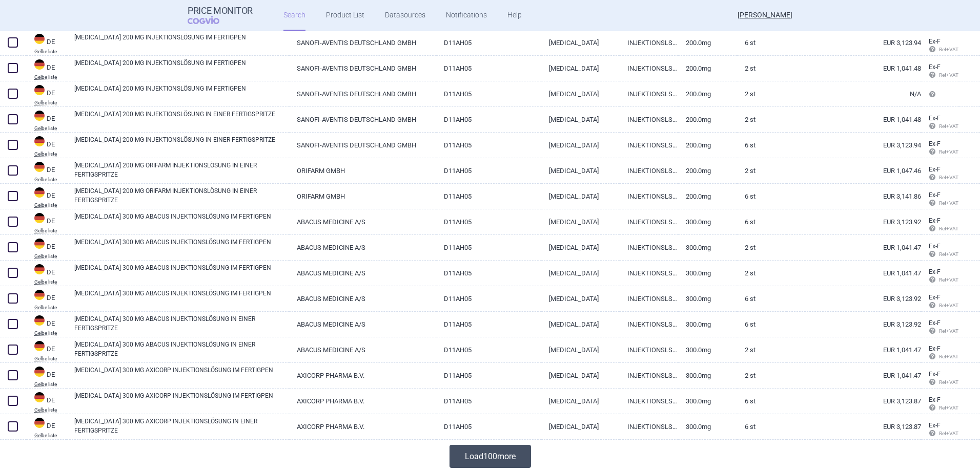  I want to click on a: AXICORP PHARMA B.V., so click(363, 427).